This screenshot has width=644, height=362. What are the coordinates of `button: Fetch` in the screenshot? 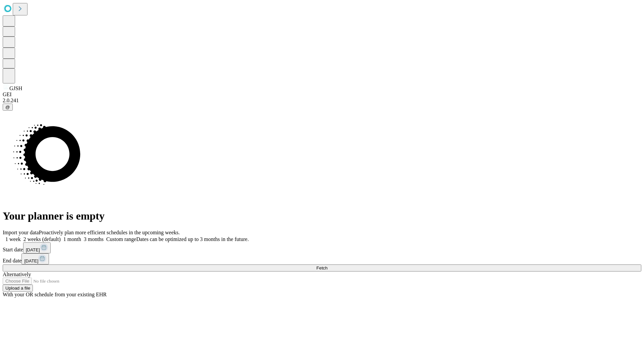 It's located at (322, 268).